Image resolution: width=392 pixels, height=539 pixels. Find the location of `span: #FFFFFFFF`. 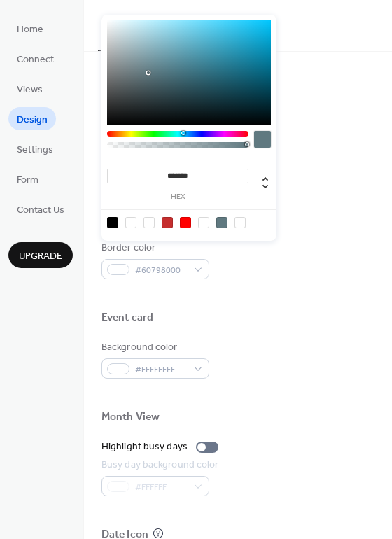

span: #FFFFFFFF is located at coordinates (161, 370).